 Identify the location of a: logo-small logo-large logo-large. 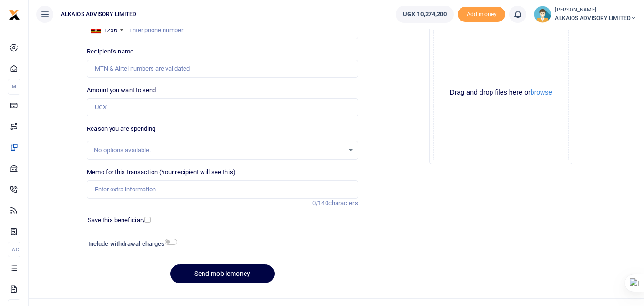
(14, 14).